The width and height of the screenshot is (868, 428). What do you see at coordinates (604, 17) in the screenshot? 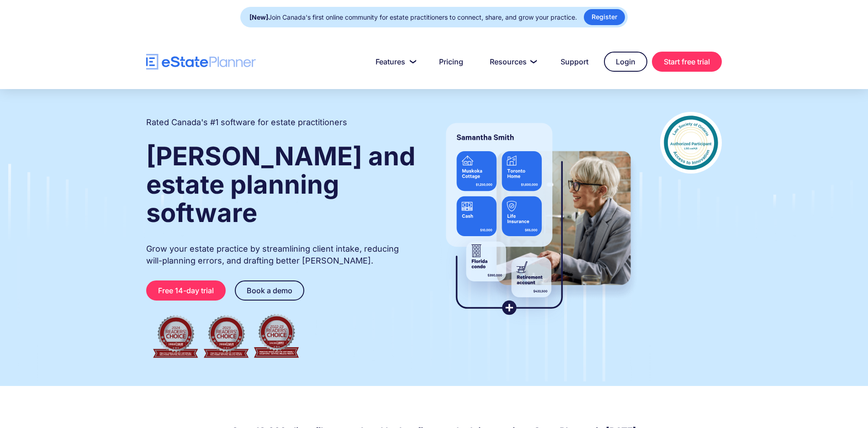
I see `a: Register` at bounding box center [604, 17].